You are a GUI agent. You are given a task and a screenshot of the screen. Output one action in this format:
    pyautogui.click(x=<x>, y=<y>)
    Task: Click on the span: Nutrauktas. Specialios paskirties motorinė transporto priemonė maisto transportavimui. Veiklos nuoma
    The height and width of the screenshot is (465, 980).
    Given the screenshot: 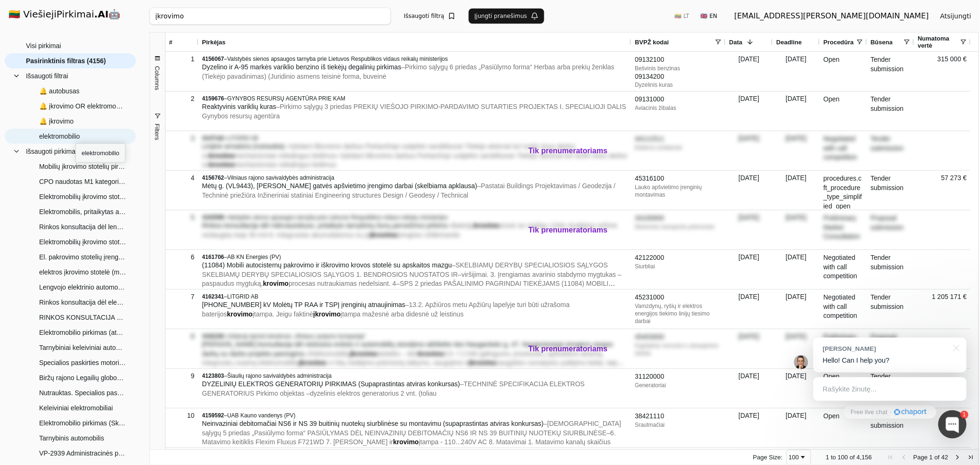 What is the action you would take?
    pyautogui.click(x=83, y=393)
    